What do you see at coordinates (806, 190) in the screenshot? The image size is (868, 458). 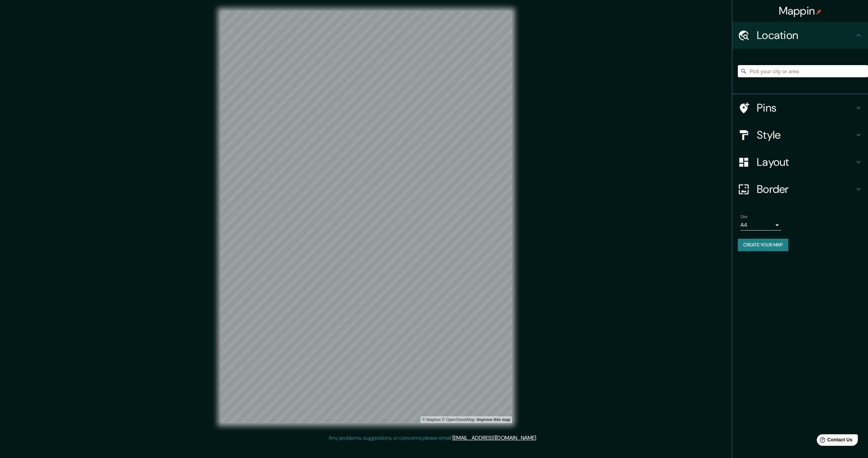 I see `h4: Border` at bounding box center [806, 190].